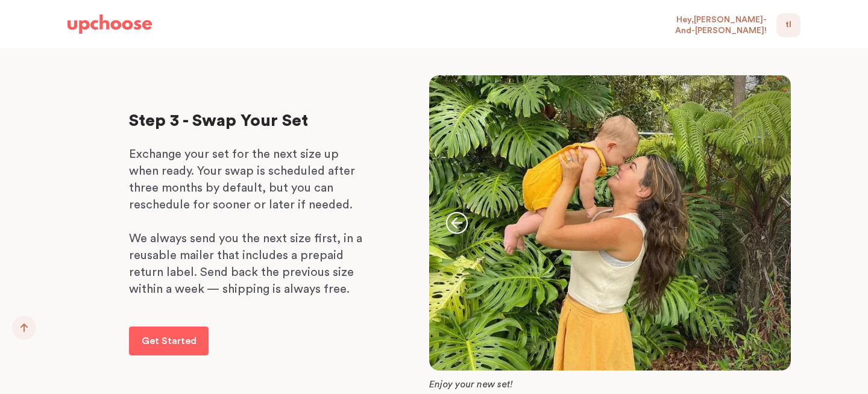 This screenshot has height=394, width=868. Describe the element at coordinates (169, 341) in the screenshot. I see `a: Get Started` at that location.